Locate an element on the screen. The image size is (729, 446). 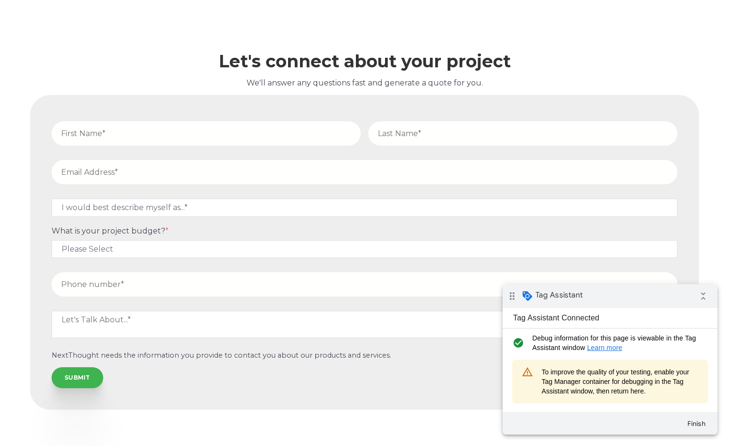
span: Tag Assistant is located at coordinates (56, 11).